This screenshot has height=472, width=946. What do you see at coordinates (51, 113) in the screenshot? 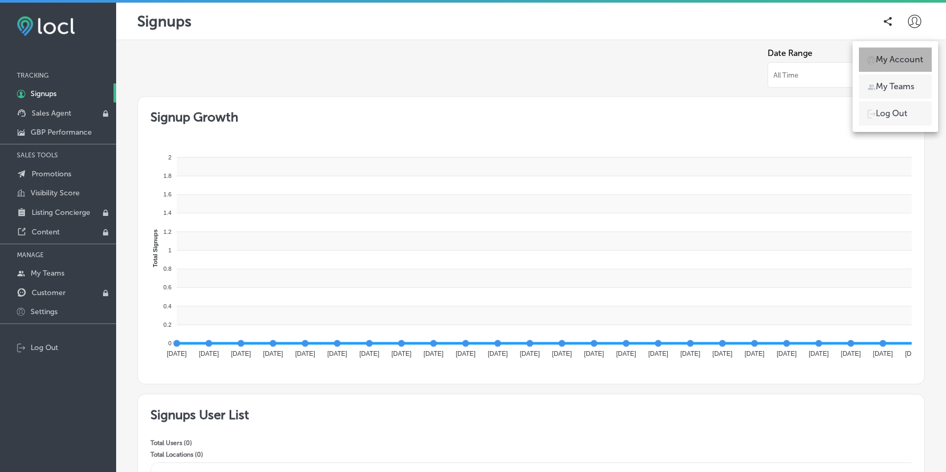
I see `p: Sales Agent` at bounding box center [51, 113].